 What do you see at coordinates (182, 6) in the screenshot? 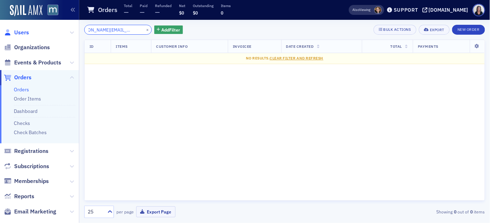
I see `p: Net` at bounding box center [182, 6].